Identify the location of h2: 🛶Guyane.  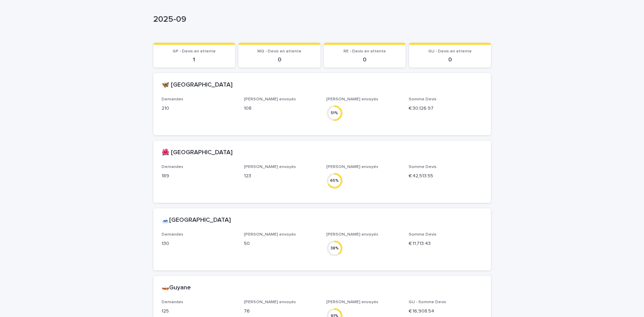
(177, 288).